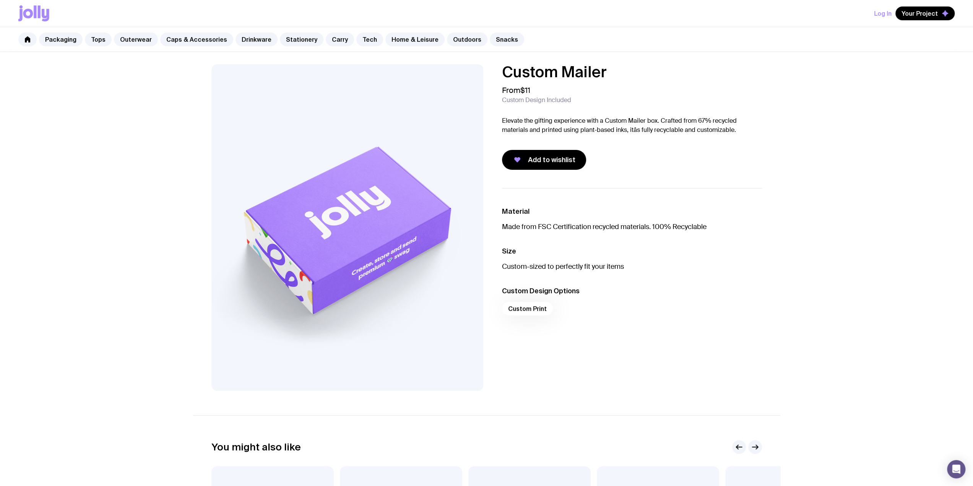 This screenshot has width=973, height=486. What do you see at coordinates (632, 267) in the screenshot?
I see `p: Custom-sized to perfectly fit your items` at bounding box center [632, 267].